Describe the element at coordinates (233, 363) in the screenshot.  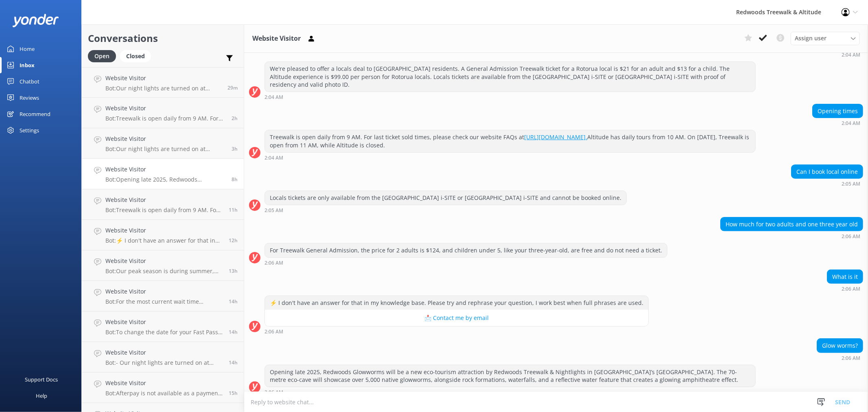
I see `span: Sep 24 2025 07:21pm (UTC +12:00) Pacific/Auckland` at that location.